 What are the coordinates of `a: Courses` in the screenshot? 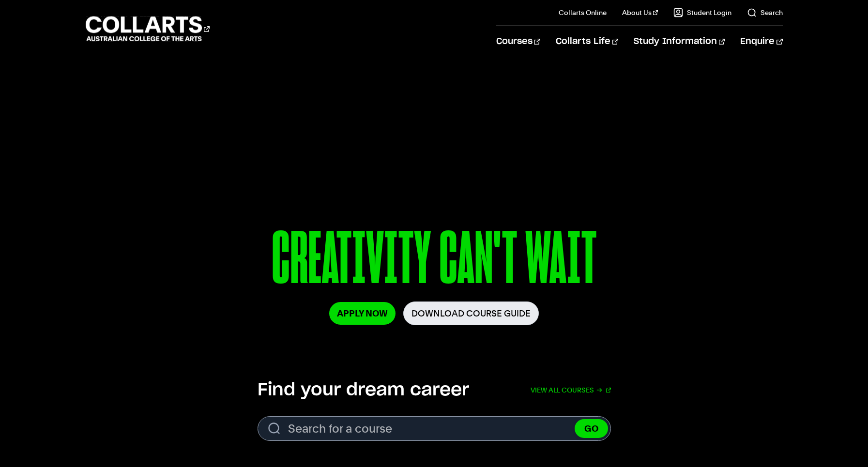 It's located at (518, 41).